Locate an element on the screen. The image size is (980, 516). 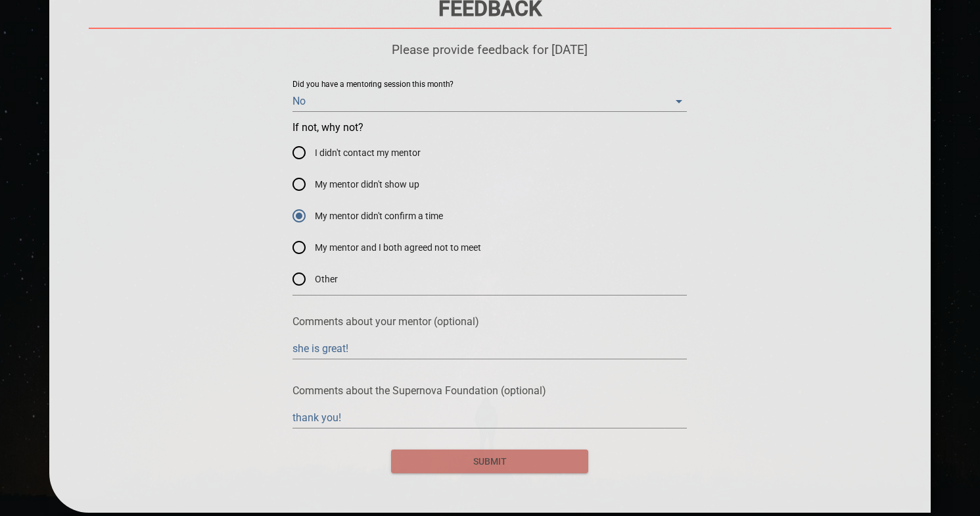
span: My mentor didn't show up is located at coordinates (367, 185).